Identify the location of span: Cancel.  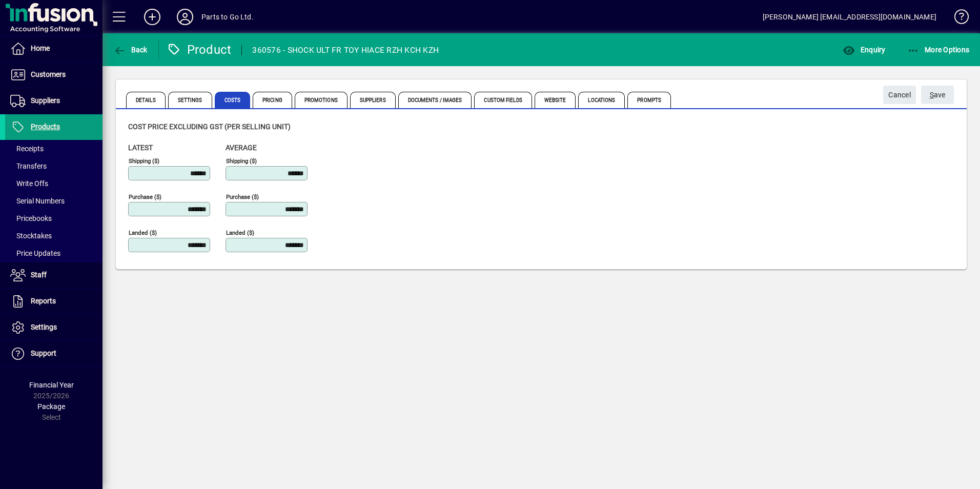
(900, 95).